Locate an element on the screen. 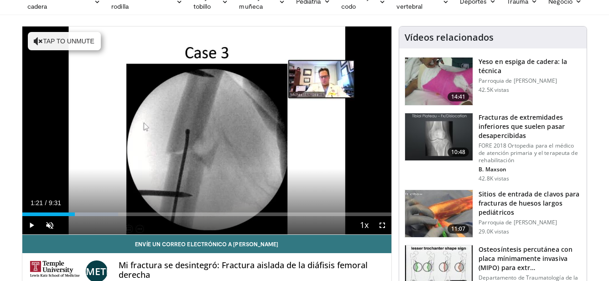 Image resolution: width=609 pixels, height=281 pixels. font: Fracturas de extremidades inferiores que suelen pasar desapercibidas is located at coordinates (521, 126).